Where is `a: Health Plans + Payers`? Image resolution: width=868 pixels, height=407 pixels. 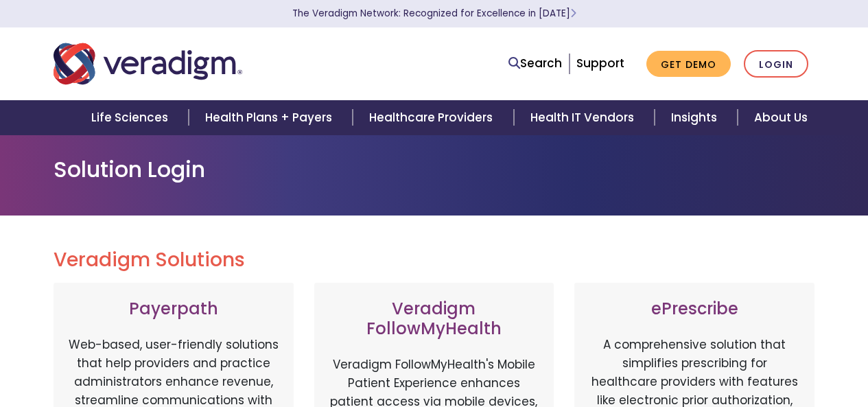 a: Health Plans + Payers is located at coordinates (271, 117).